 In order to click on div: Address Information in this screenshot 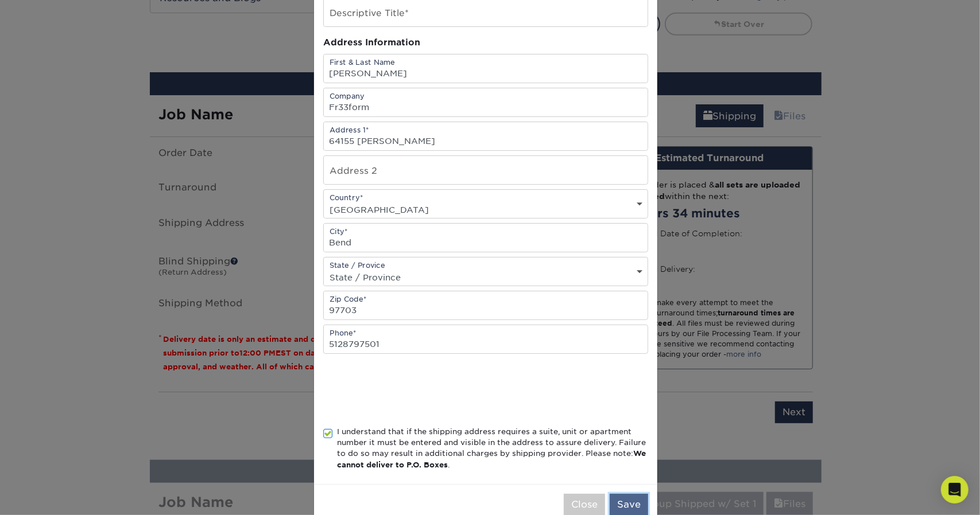, I will do `click(486, 42)`.